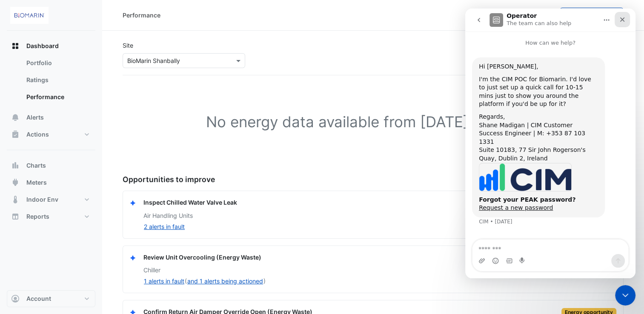  What do you see at coordinates (30, 252) in the screenshot?
I see `button: Emoji picker` at bounding box center [30, 252].